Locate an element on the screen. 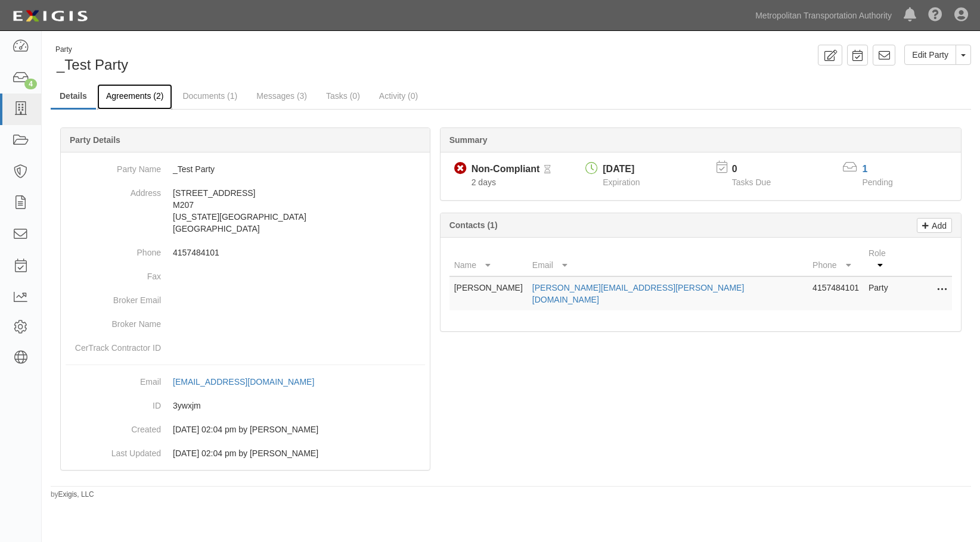  dt: Phone is located at coordinates (113, 250).